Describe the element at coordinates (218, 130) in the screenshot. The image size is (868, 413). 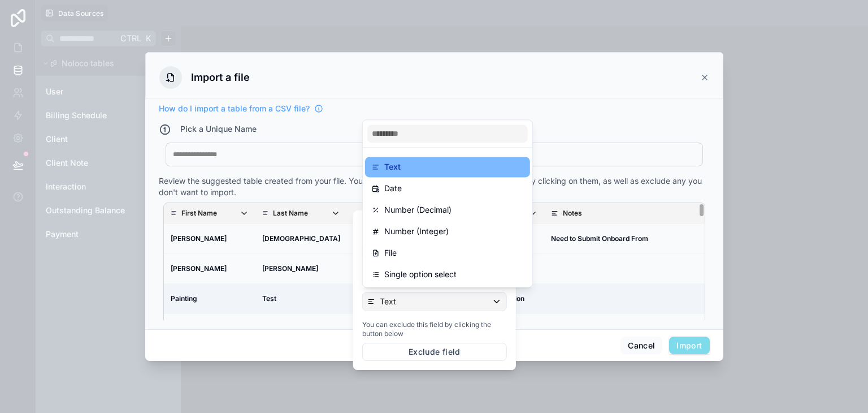
I see `h4: Pick a Unique Name` at that location.